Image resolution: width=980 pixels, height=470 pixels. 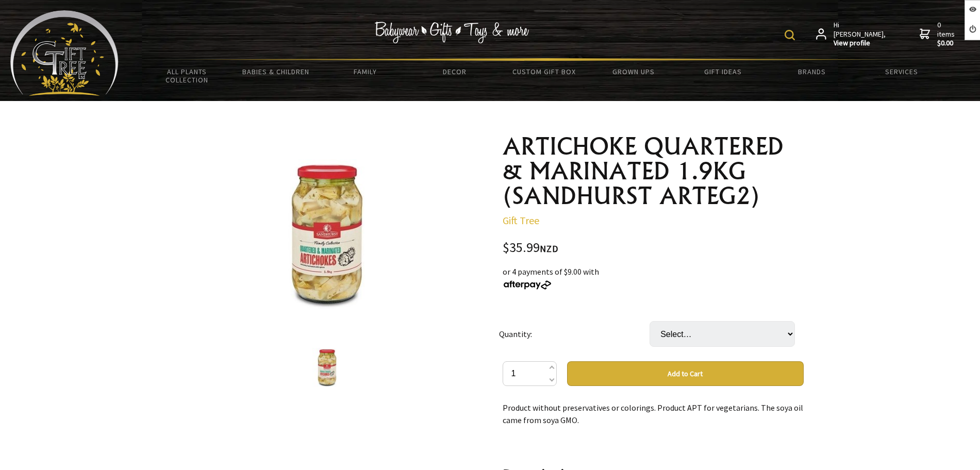 I want to click on h1: ARTICHOKE QUARTERED & MARINATED 1.9KG (SANDHURST ARTEG2), so click(x=653, y=171).